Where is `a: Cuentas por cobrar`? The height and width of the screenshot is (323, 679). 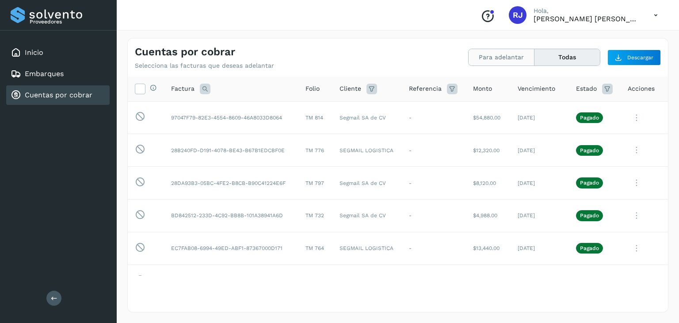
a: Cuentas por cobrar is located at coordinates (58, 95).